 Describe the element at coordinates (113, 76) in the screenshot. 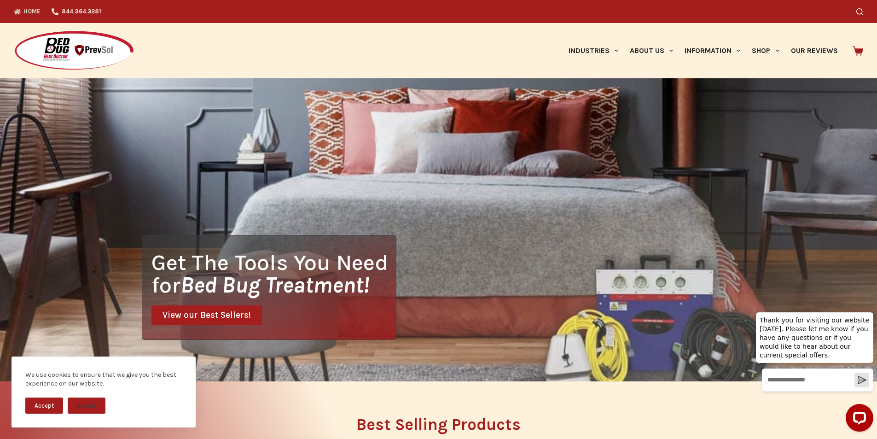

I see `button: Send a message` at that location.